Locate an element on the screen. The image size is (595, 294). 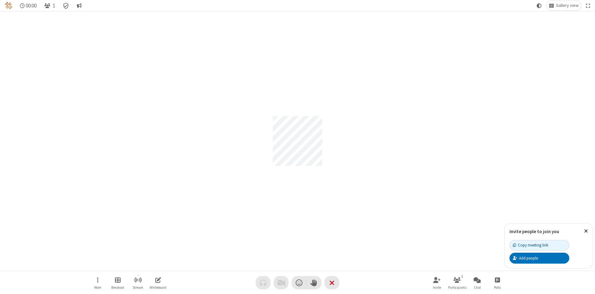
button: Raise hand is located at coordinates (314, 282).